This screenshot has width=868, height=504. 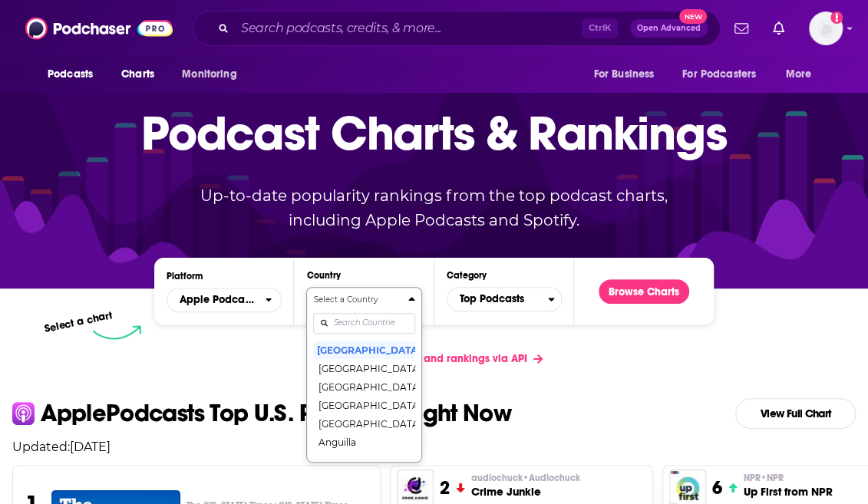 I want to click on p: Podcast Charts & Rankings, so click(x=434, y=132).